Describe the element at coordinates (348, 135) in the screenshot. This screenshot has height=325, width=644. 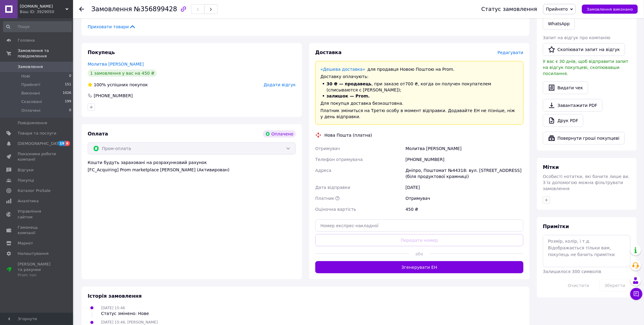
I see `div: Нова Пошта (платна)` at that location.